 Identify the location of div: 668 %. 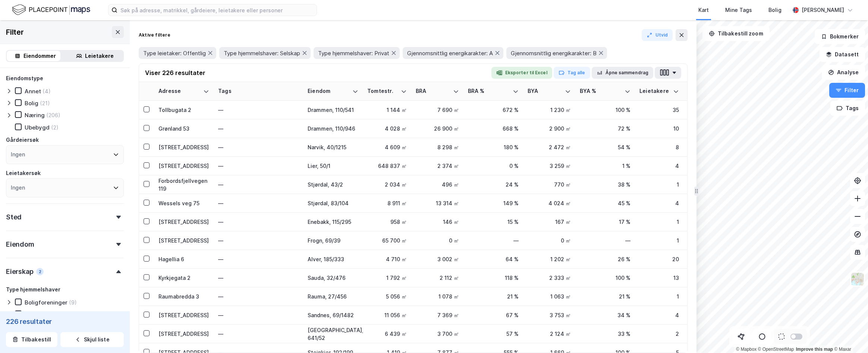
(493, 128).